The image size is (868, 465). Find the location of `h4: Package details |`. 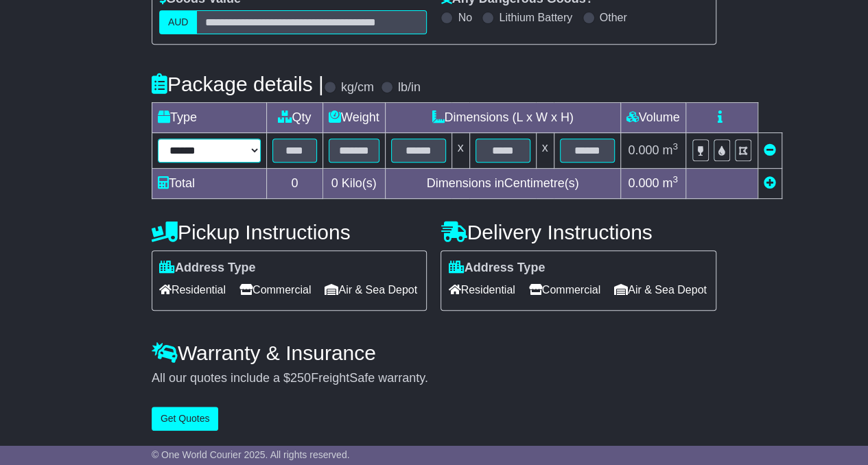

h4: Package details | is located at coordinates (237, 83).